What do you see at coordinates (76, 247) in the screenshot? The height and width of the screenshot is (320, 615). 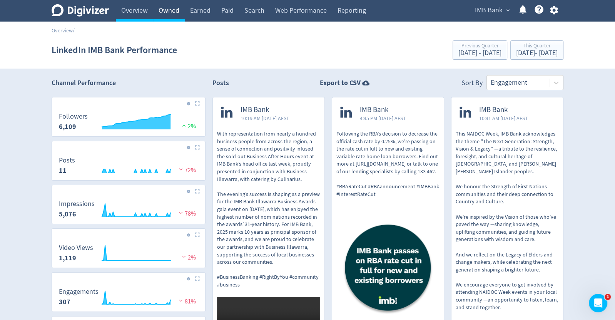 I see `dt: Video Views` at bounding box center [76, 247].